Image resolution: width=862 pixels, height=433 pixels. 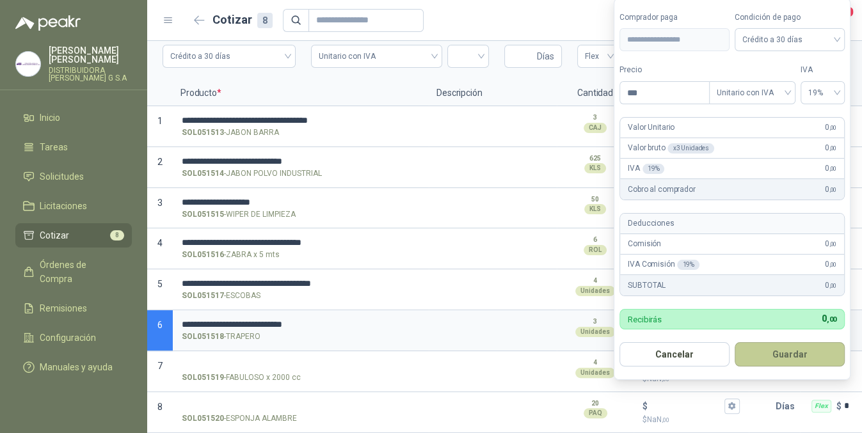 What do you see at coordinates (74, 308) in the screenshot?
I see `a: Remisiones` at bounding box center [74, 308].